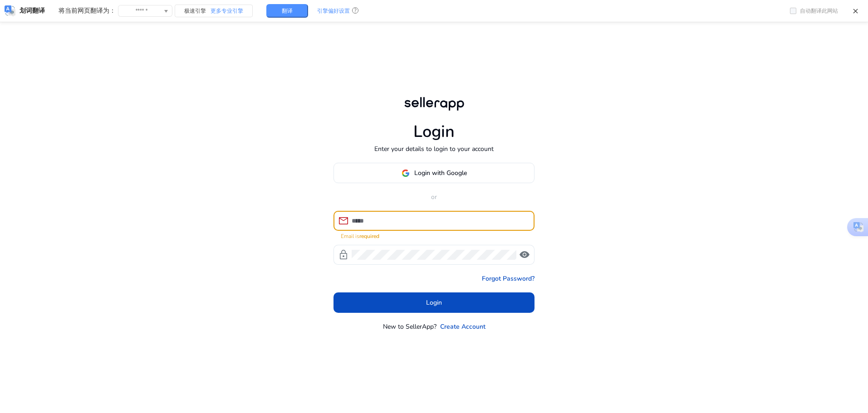 The width and height of the screenshot is (868, 413). What do you see at coordinates (369, 236) in the screenshot?
I see `strong: required` at bounding box center [369, 236].